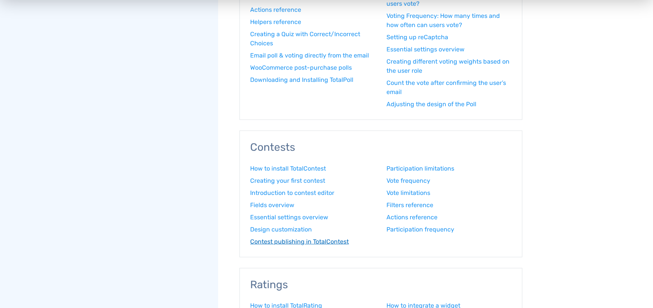 Image resolution: width=653 pixels, height=308 pixels. What do you see at coordinates (313, 205) in the screenshot?
I see `a: Fields overview` at bounding box center [313, 205].